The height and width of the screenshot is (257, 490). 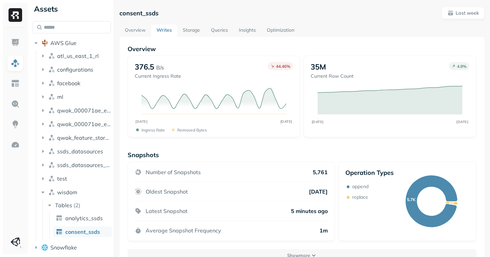 What do you see at coordinates (247, 31) in the screenshot?
I see `a: Insights` at bounding box center [247, 31].